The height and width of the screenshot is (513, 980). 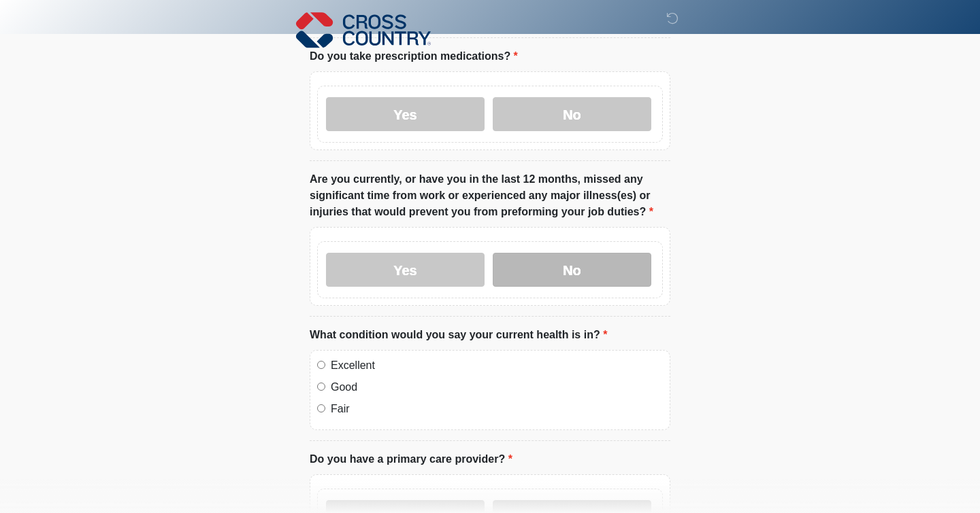 I want to click on label: Are you currently, or have you in the last 12 months, missed any significant time from work or ex..., so click(x=490, y=196).